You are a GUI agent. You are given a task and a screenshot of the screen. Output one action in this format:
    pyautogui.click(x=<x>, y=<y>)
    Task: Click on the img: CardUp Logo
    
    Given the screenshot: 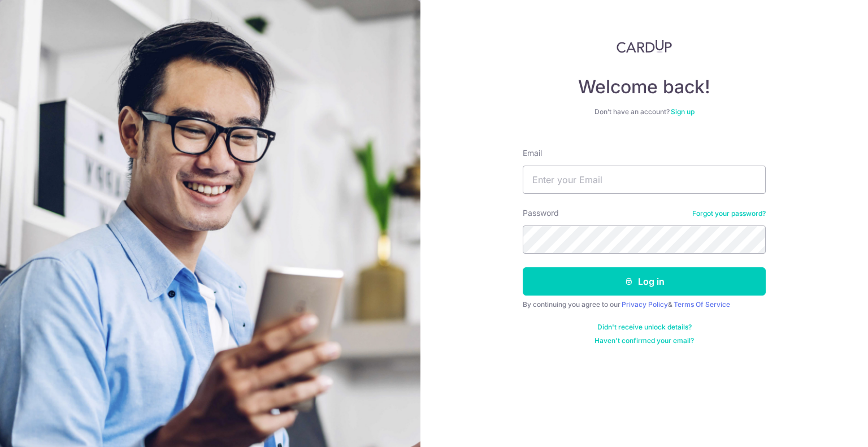 What is the action you would take?
    pyautogui.click(x=644, y=46)
    